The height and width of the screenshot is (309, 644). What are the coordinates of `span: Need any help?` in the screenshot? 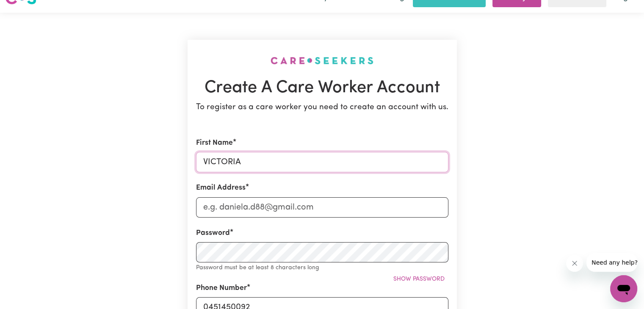 It's located at (28, 9).